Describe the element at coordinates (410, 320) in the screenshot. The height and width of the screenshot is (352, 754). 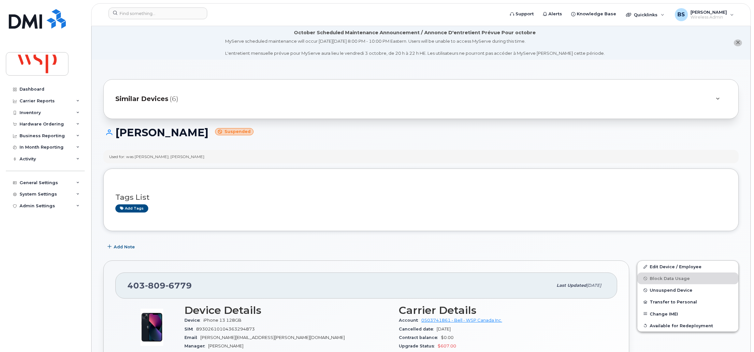
I see `span: Account` at that location.